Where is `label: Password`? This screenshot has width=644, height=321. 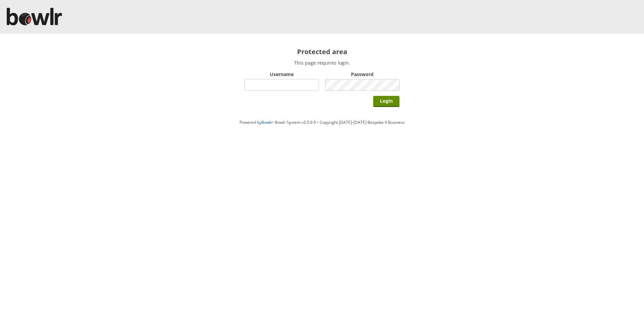 label: Password is located at coordinates (362, 74).